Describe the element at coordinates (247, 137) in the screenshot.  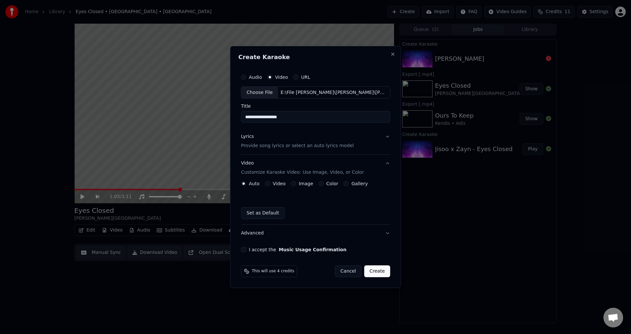
I see `div: Lyrics` at that location.